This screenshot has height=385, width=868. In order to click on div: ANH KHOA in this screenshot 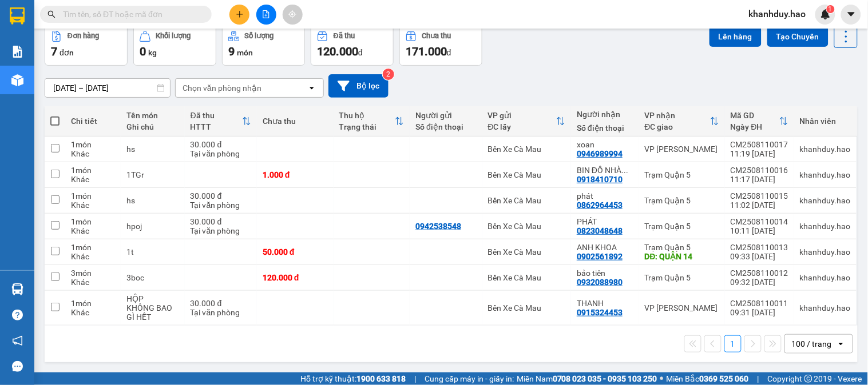, I will do `click(604, 248)`.